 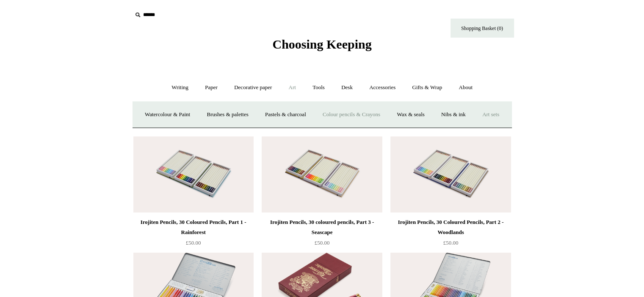 I want to click on a: Brushes & palettes, so click(x=227, y=115).